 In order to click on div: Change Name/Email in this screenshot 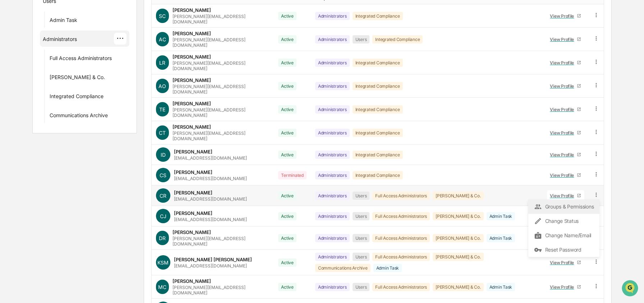, I will do `click(563, 235)`.